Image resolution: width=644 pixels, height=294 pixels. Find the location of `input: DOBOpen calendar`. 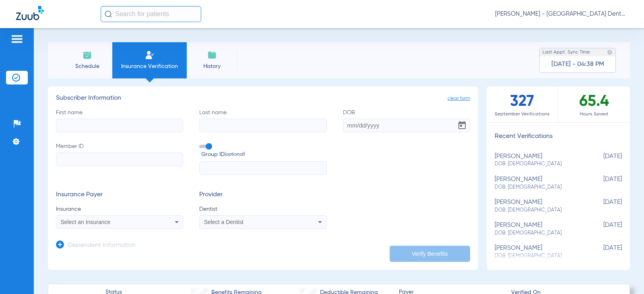

input: DOBOpen calendar is located at coordinates (407, 125).